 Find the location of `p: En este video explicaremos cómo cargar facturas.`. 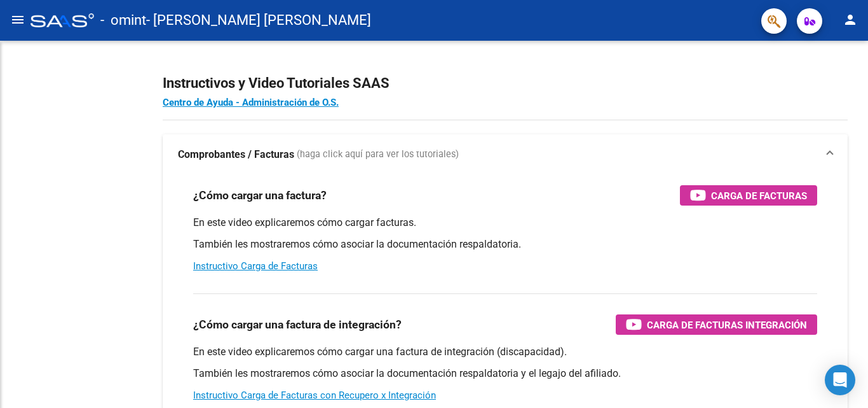

p: En este video explicaremos cómo cargar facturas. is located at coordinates (505, 223).